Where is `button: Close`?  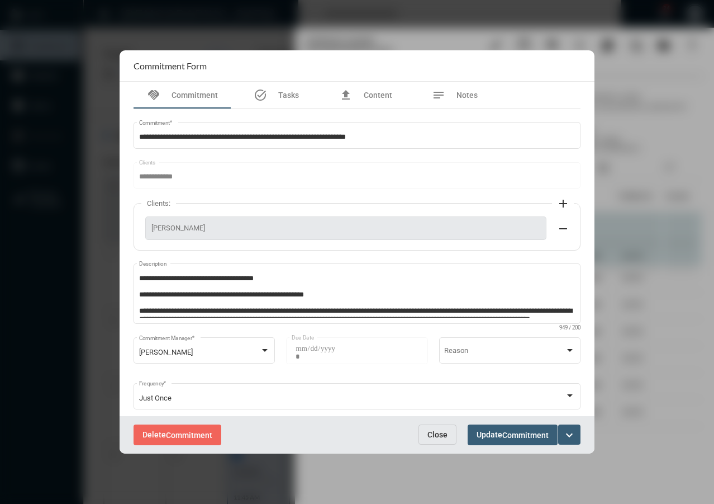 button: Close is located at coordinates (438, 434).